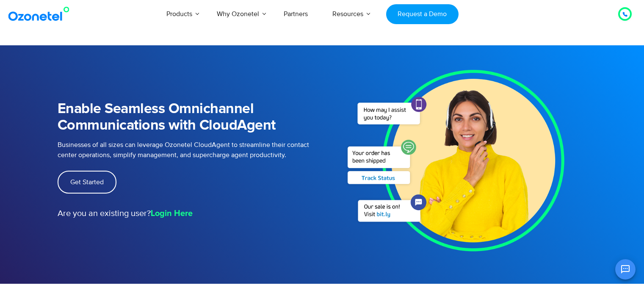 This screenshot has width=644, height=288. Describe the element at coordinates (422, 14) in the screenshot. I see `a: Request a Demo` at that location.